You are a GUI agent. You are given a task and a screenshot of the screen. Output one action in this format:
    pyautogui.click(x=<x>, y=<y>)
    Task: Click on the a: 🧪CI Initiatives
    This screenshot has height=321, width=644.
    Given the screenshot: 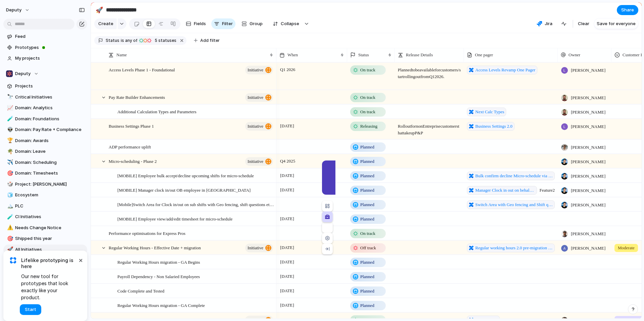 What is the action you would take?
    pyautogui.click(x=45, y=217)
    